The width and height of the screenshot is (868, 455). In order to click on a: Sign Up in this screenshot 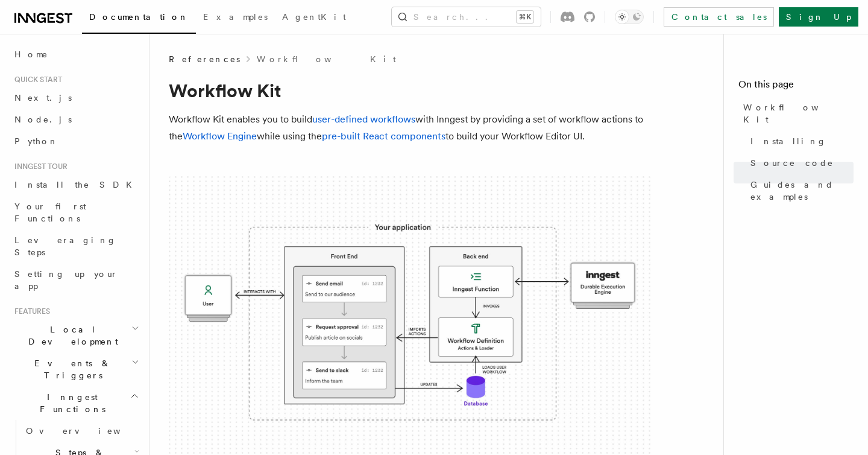, I will do `click(819, 17)`.